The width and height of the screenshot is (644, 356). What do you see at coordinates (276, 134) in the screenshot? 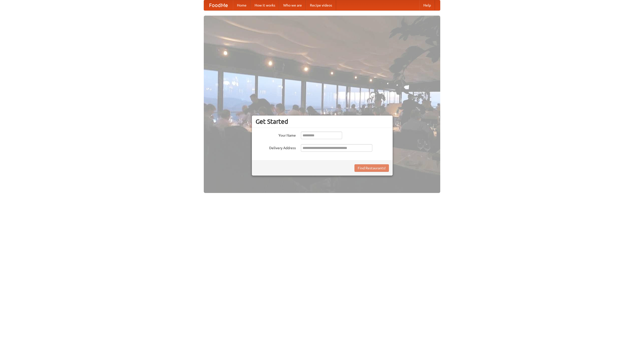
I see `label: Your Name` at bounding box center [276, 134].